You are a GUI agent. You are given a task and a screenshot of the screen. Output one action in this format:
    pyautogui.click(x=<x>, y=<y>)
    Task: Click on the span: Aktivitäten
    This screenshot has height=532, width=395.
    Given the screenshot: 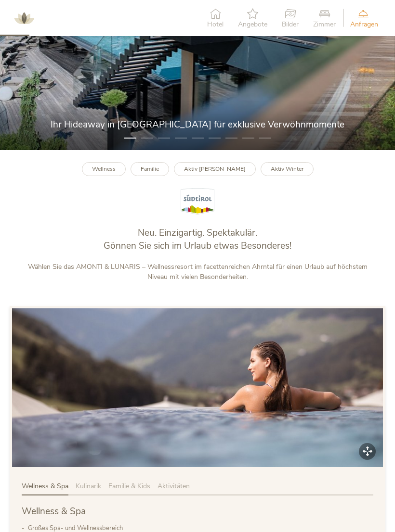 What is the action you would take?
    pyautogui.click(x=173, y=486)
    